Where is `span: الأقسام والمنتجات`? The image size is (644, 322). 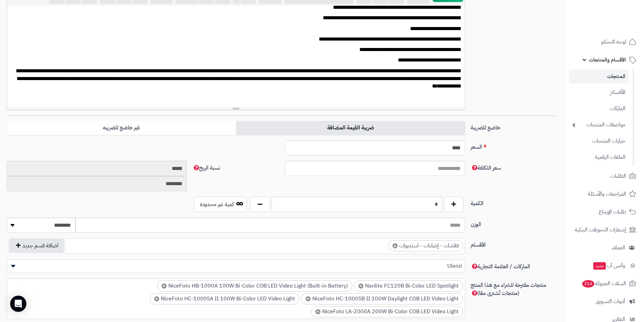 span: الأقسام والمنتجات is located at coordinates (607, 60).